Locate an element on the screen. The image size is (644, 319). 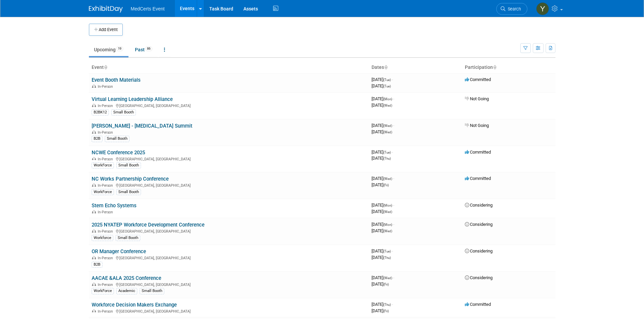
a: Search is located at coordinates (512, 9).